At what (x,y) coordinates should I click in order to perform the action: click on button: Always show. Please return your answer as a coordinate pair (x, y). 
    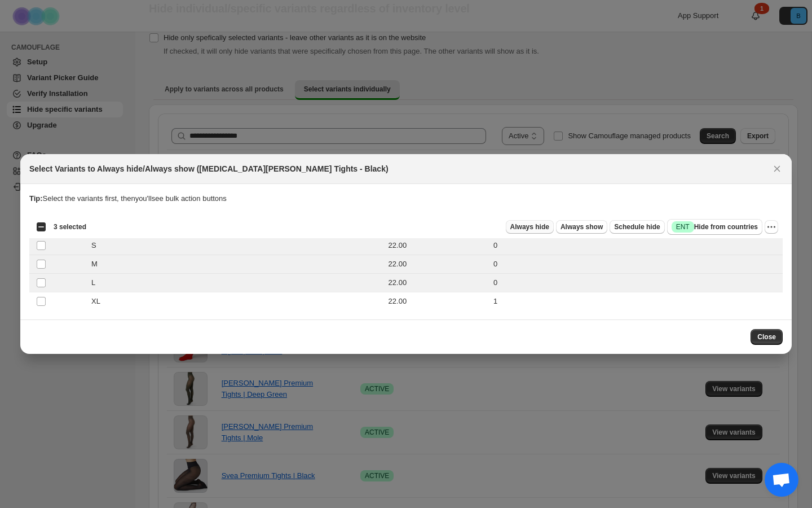
    Looking at the image, I should click on (582, 227).